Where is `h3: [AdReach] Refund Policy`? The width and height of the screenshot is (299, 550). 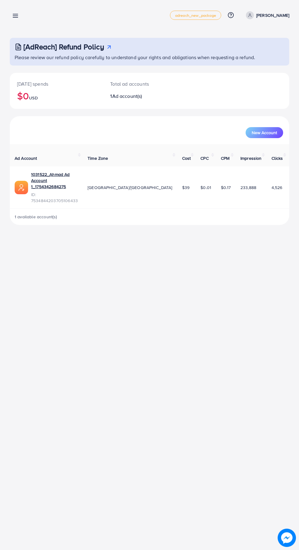
h3: [AdReach] Refund Policy is located at coordinates (64, 47).